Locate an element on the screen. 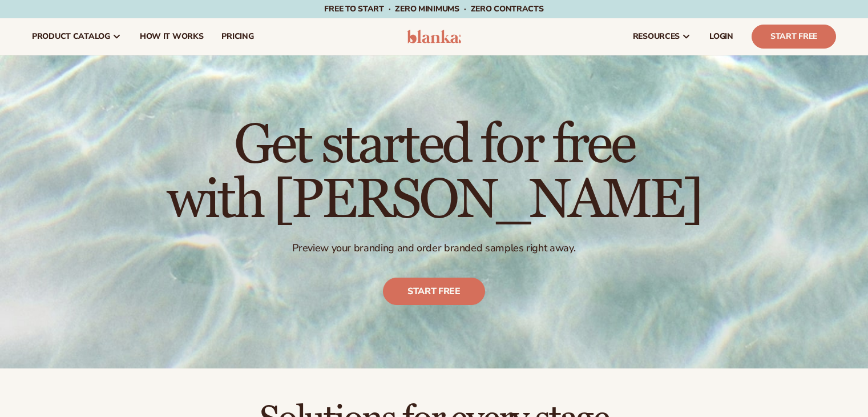 Image resolution: width=868 pixels, height=417 pixels. a: LOGIN is located at coordinates (721, 36).